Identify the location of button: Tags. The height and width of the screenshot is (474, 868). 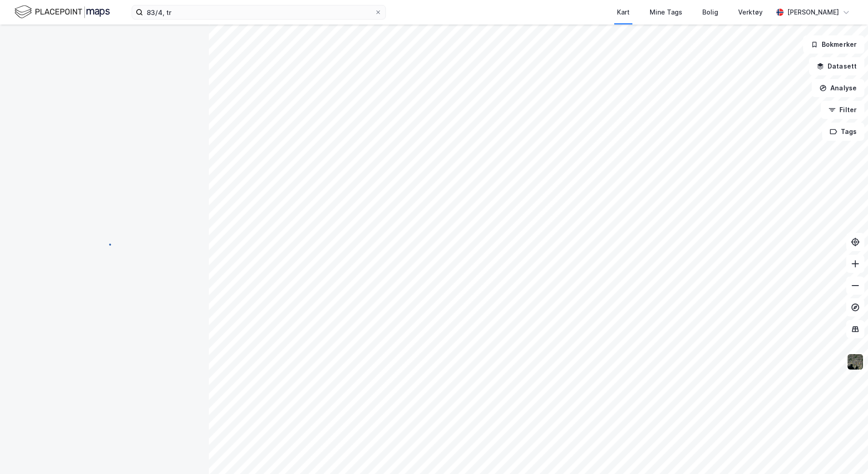
(843, 132).